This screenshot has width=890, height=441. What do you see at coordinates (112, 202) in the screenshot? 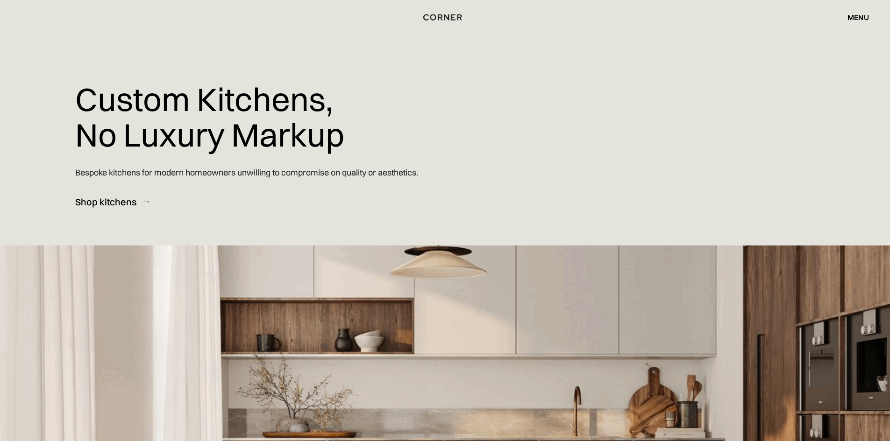
I see `a: Shop kitchens` at bounding box center [112, 202].